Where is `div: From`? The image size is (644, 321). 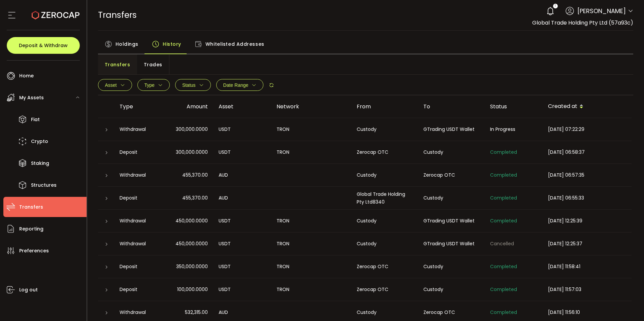 div: From is located at coordinates (384, 107).